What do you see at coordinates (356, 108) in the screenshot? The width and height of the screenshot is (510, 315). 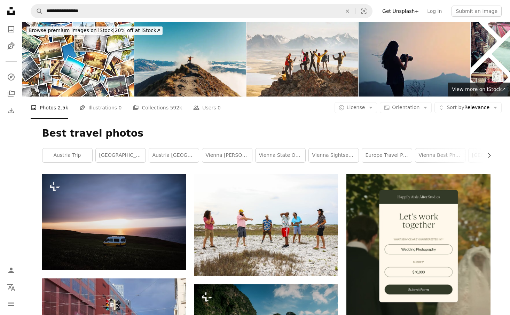 I see `button: License` at bounding box center [356, 108].